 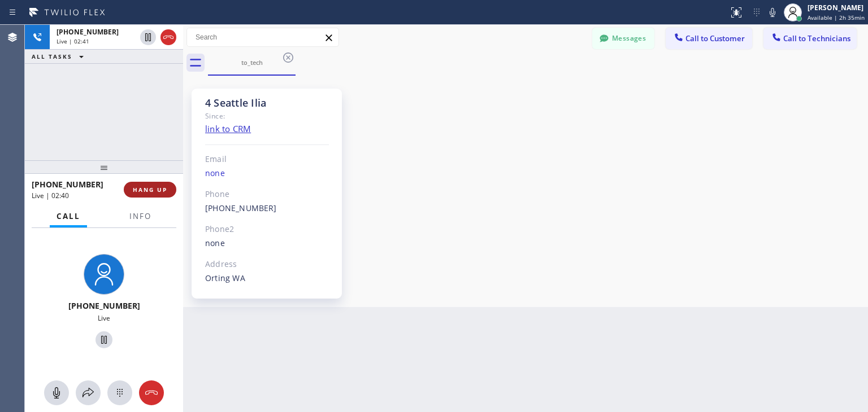 What do you see at coordinates (50, 195) in the screenshot?
I see `span: Live | 02:40` at bounding box center [50, 195].